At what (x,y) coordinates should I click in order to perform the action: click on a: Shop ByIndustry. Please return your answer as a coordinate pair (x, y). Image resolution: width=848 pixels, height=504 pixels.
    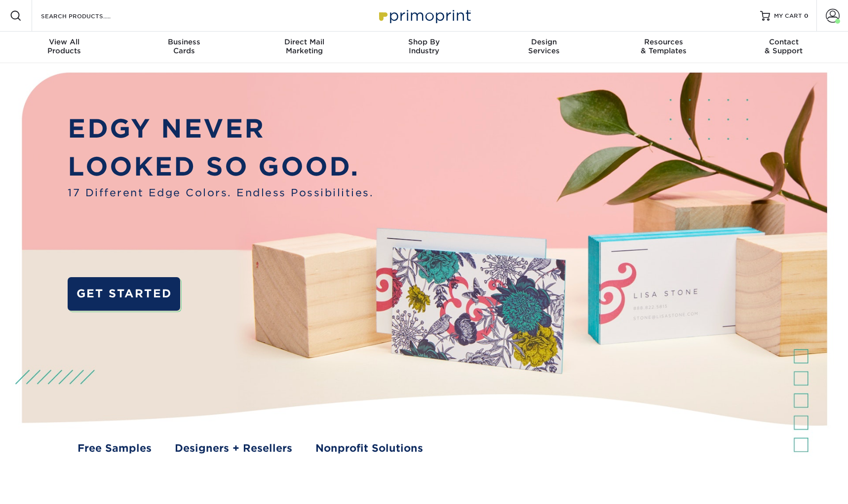
    Looking at the image, I should click on (424, 47).